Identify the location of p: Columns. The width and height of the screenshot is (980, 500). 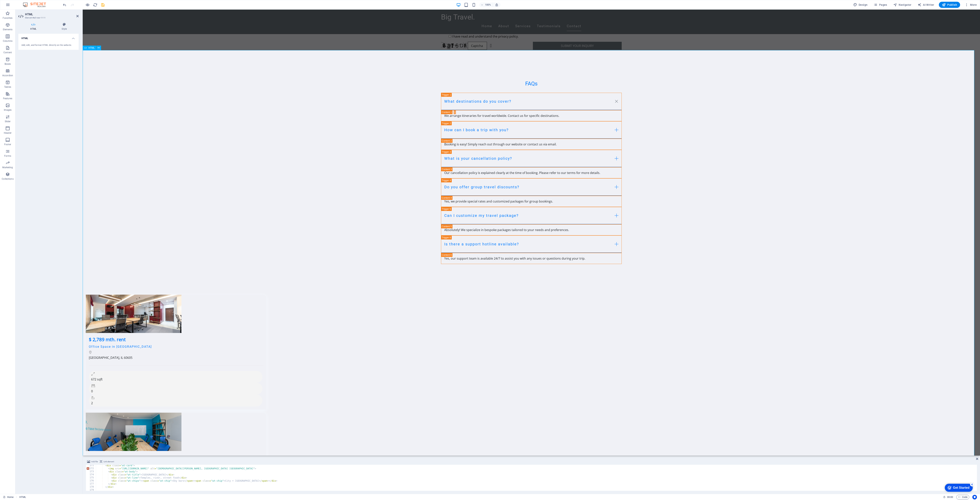
(8, 41).